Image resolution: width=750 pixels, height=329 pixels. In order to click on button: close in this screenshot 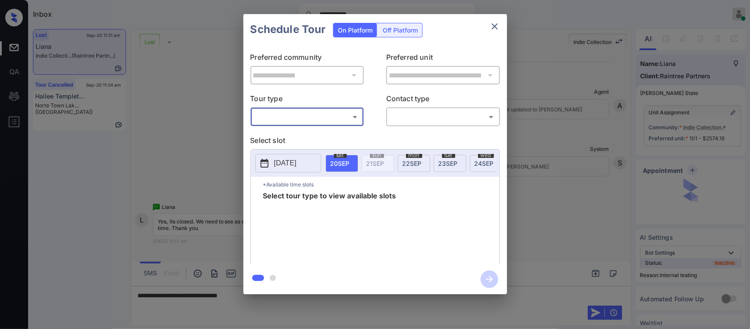, I will do `click(495, 26)`.